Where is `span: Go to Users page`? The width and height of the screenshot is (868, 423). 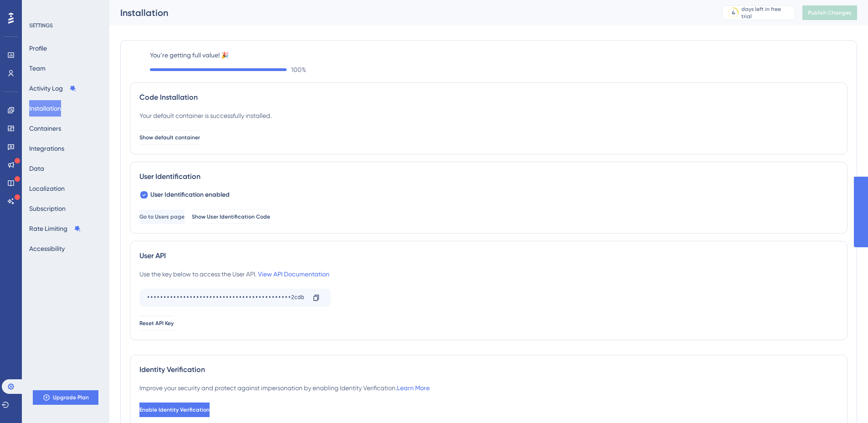
span: Go to Users page is located at coordinates (162, 217).